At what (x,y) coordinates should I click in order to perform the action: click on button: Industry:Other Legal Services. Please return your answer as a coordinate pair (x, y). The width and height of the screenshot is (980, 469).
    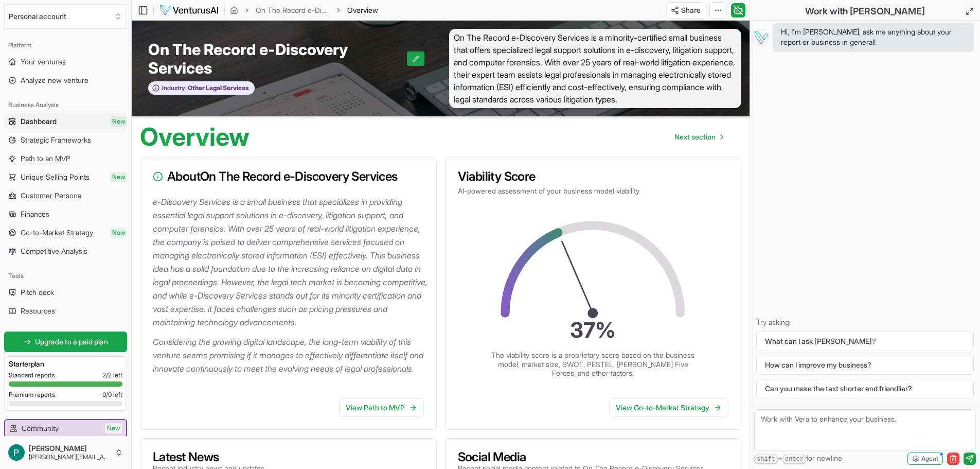
    Looking at the image, I should click on (201, 88).